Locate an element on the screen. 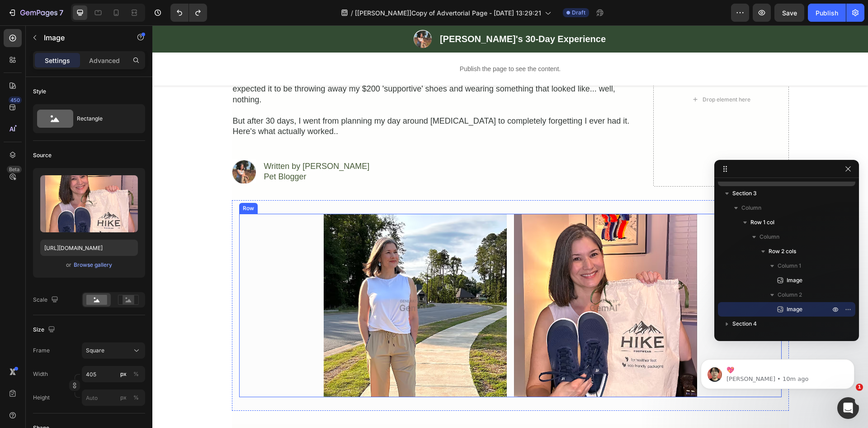  label: Frame is located at coordinates (41, 350).